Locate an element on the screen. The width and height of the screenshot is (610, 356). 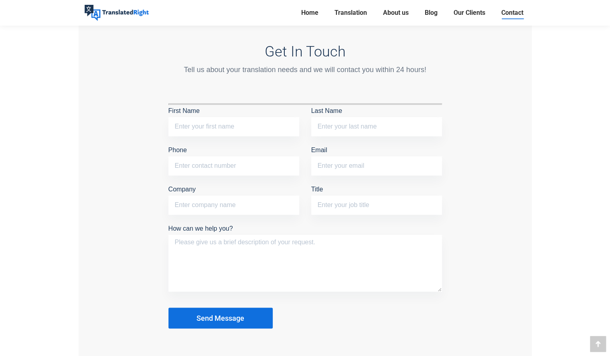
textarea: How can we help you? is located at coordinates (305, 263).